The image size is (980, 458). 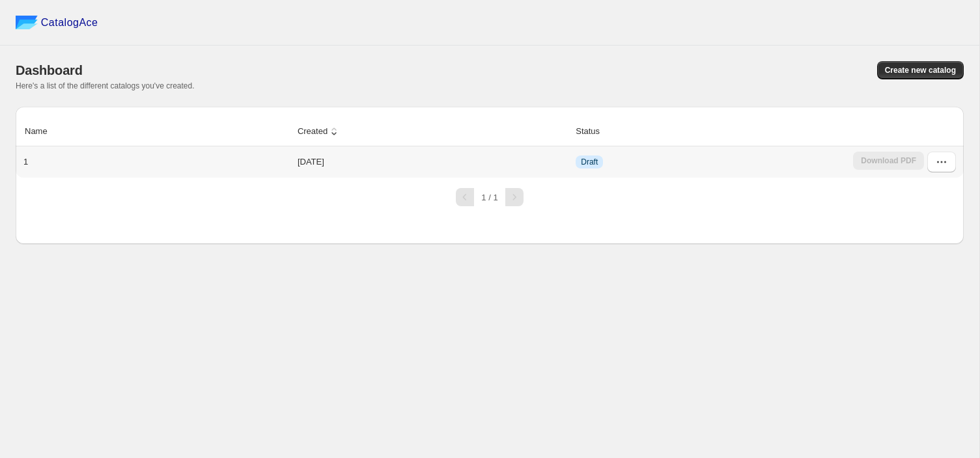 I want to click on span: Here's a list of the different catalogs you've created., so click(x=105, y=86).